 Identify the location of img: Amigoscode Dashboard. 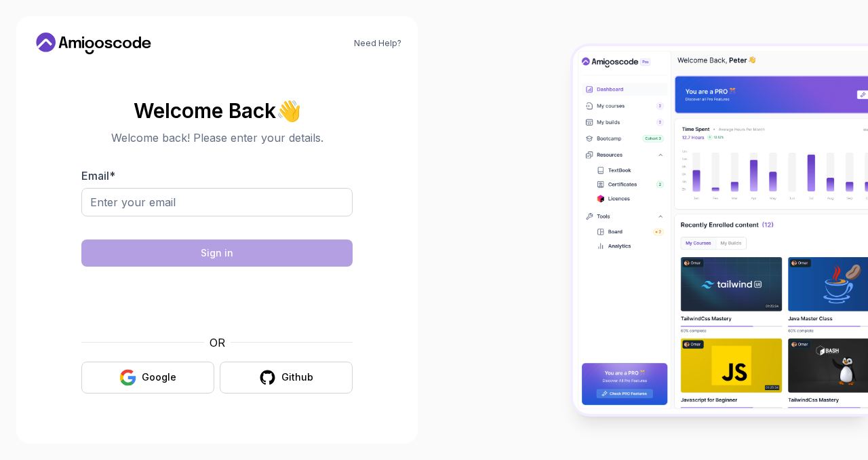
(721, 230).